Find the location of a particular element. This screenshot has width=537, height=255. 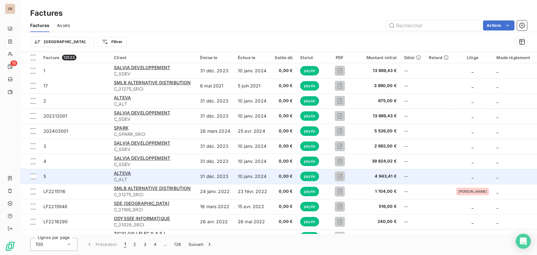

span: 202312001 is located at coordinates (55, 116).